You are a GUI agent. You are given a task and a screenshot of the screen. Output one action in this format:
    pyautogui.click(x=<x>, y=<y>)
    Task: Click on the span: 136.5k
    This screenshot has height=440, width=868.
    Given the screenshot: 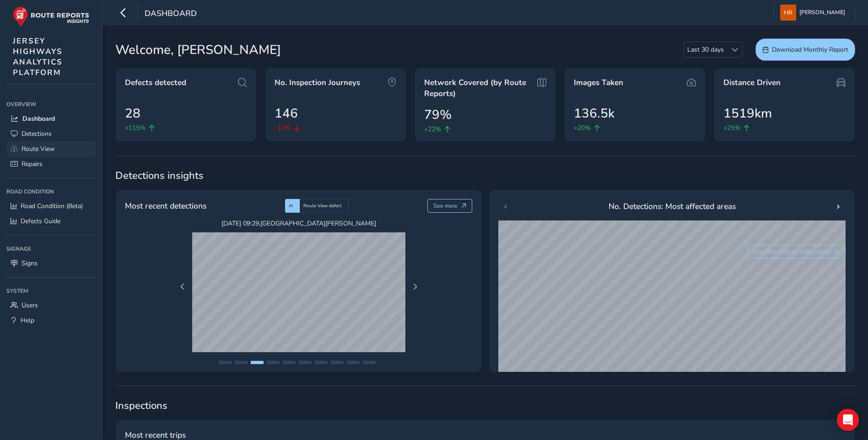 What is the action you would take?
    pyautogui.click(x=594, y=113)
    